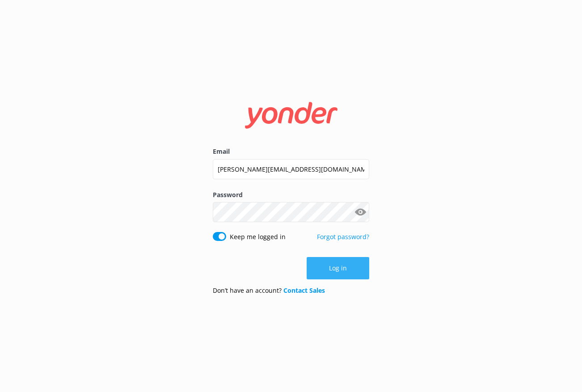  What do you see at coordinates (269, 291) in the screenshot?
I see `p: Don’t have an account?` at bounding box center [269, 291].